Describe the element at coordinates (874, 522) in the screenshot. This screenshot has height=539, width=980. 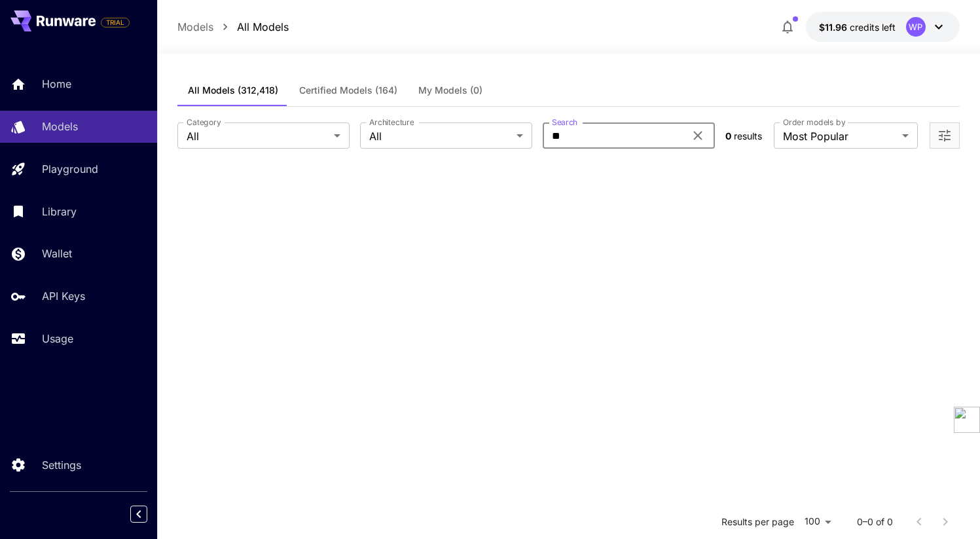
I see `p: 0–0 of 0` at that location.